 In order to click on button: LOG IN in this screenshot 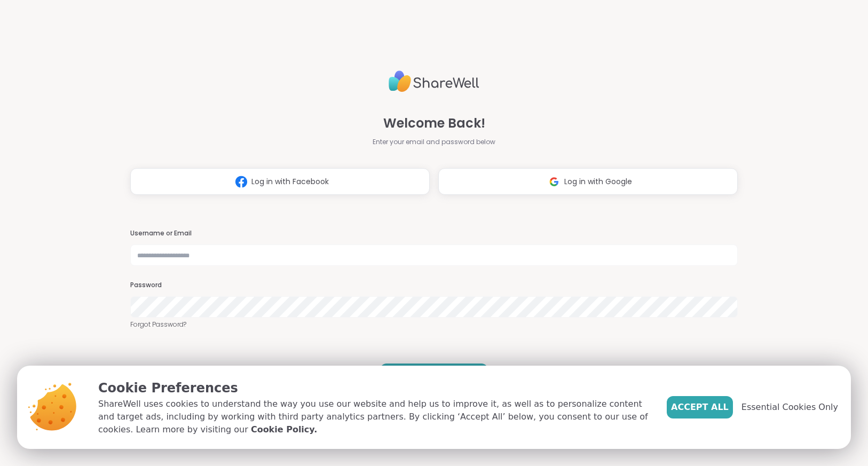, I will do `click(434, 375)`.